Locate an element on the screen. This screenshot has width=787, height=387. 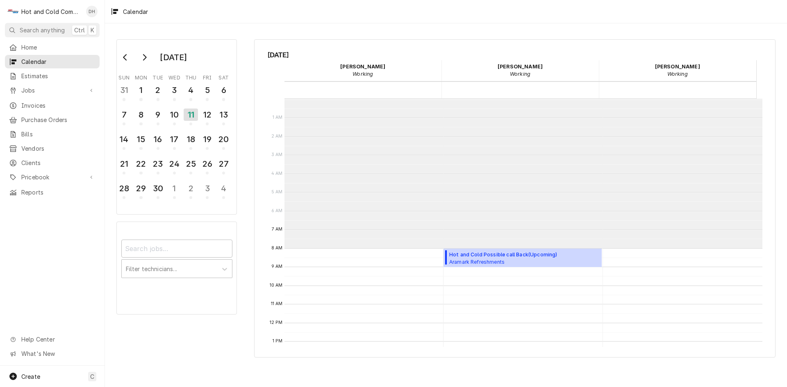
span: Invoices is located at coordinates (58, 105).